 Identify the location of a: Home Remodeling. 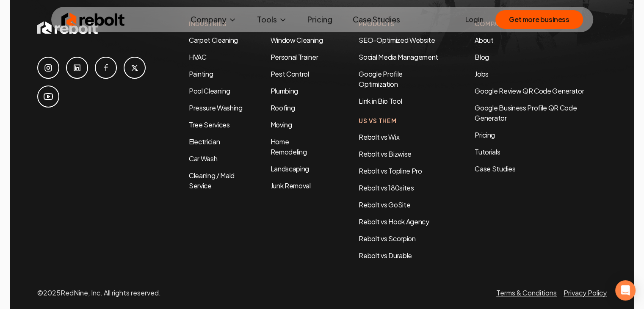
(288, 146).